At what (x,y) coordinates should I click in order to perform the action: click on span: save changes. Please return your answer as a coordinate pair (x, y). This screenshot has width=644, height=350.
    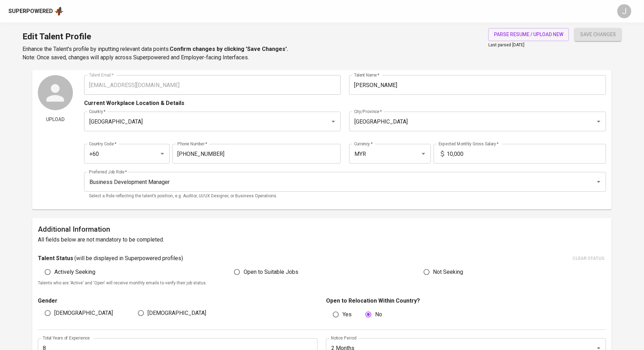
    Looking at the image, I should click on (598, 35).